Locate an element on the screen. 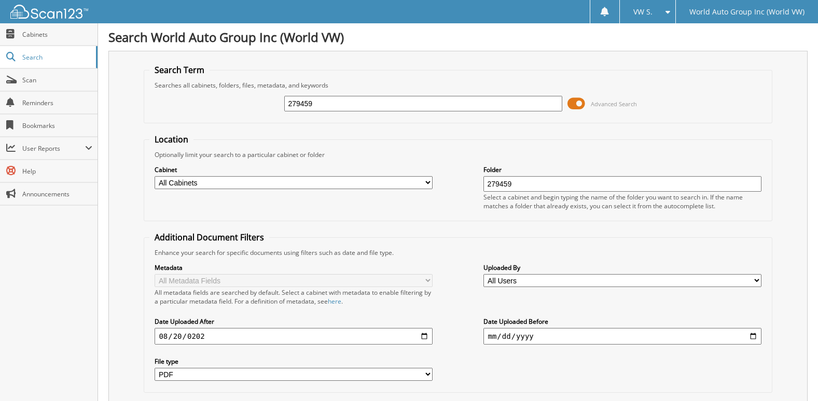  span: World Auto Group Inc (World VW) is located at coordinates (747, 12).